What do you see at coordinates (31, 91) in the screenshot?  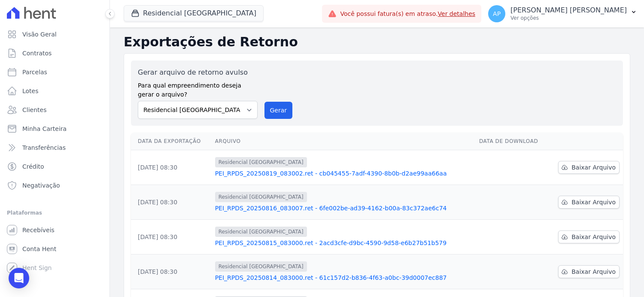 I see `span: Lotes` at bounding box center [31, 91].